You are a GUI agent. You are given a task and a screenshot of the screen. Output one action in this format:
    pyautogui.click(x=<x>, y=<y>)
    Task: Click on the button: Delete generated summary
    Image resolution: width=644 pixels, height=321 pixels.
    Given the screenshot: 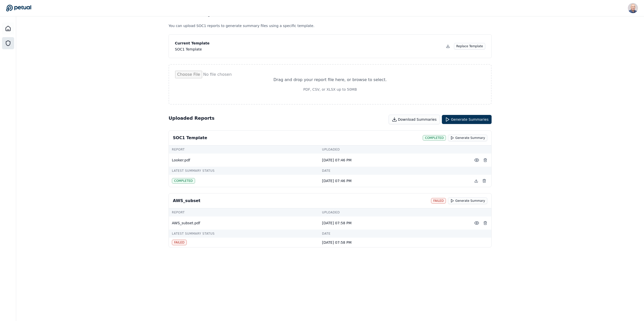 What is the action you would take?
    pyautogui.click(x=484, y=181)
    